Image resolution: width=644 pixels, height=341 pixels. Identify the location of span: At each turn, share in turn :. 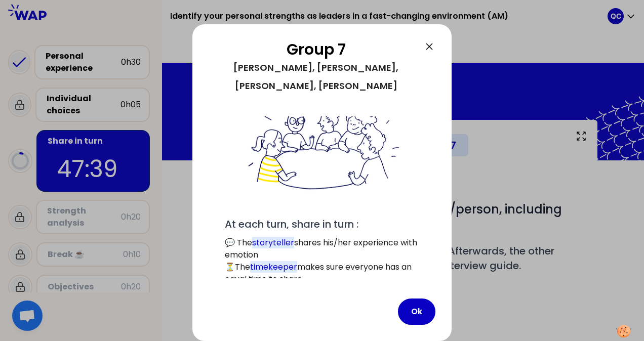
(292, 224).